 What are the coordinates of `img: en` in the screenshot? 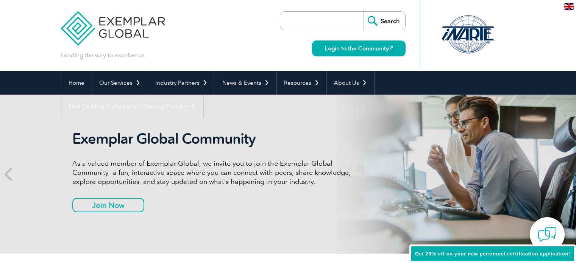 It's located at (569, 6).